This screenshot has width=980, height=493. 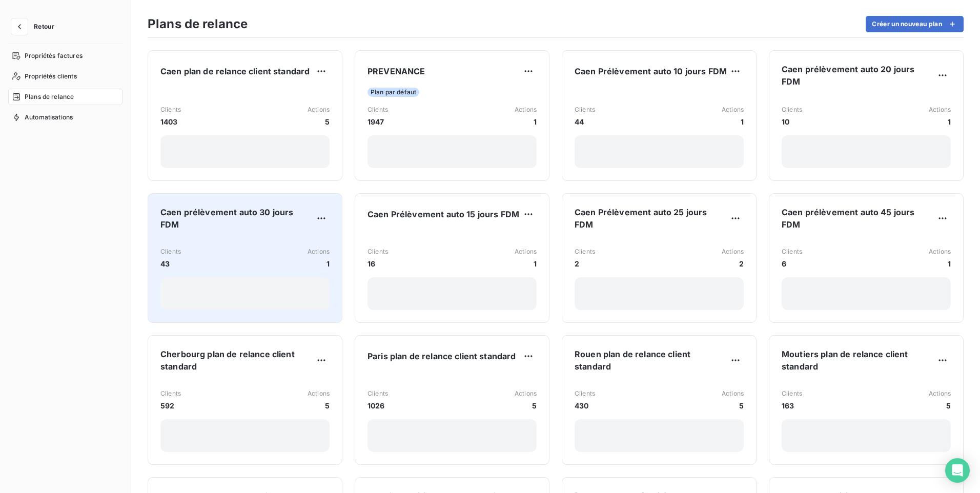 What do you see at coordinates (858, 218) in the screenshot?
I see `span: Caen prélèvement auto 45 jours FDM` at bounding box center [858, 218].